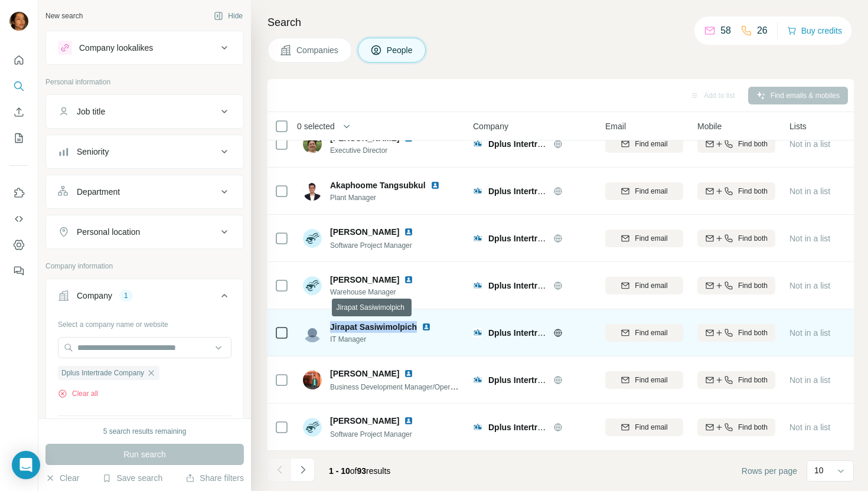 This screenshot has width=868, height=491. Describe the element at coordinates (19, 245) in the screenshot. I see `button: Dashboard` at that location.